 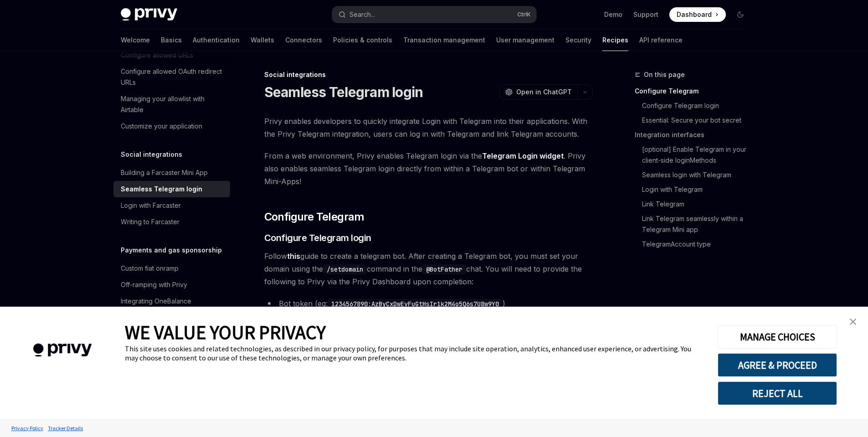 I want to click on a: Configure Telegram, so click(x=695, y=91).